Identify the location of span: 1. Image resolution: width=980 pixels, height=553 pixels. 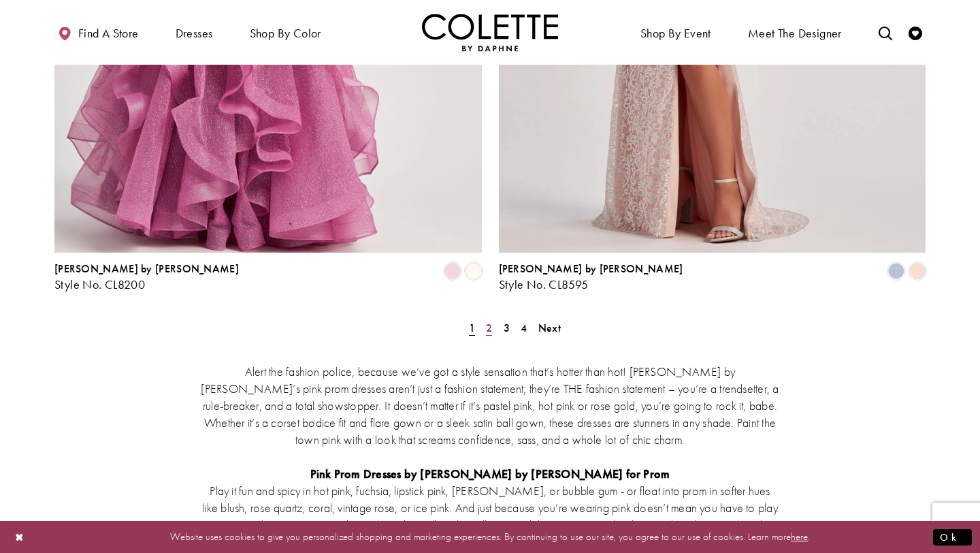
(472, 328).